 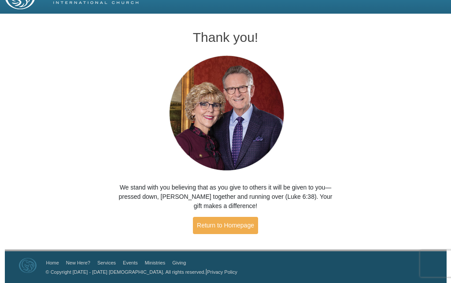 I want to click on a: New Here?, so click(x=78, y=263).